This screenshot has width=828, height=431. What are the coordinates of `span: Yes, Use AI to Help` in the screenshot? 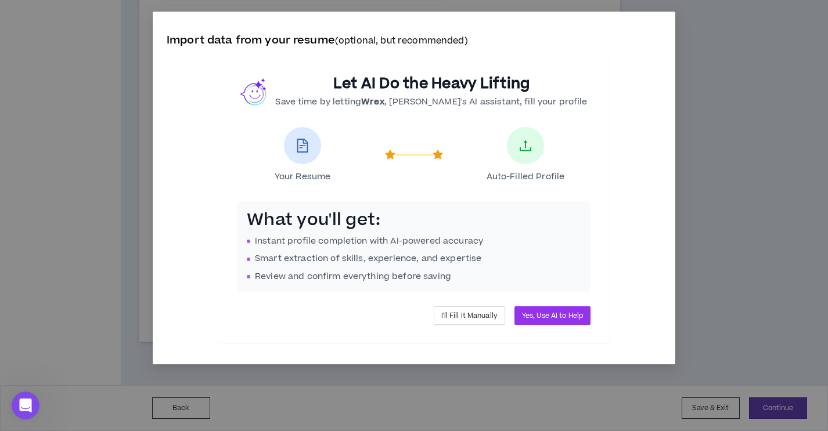 It's located at (552, 316).